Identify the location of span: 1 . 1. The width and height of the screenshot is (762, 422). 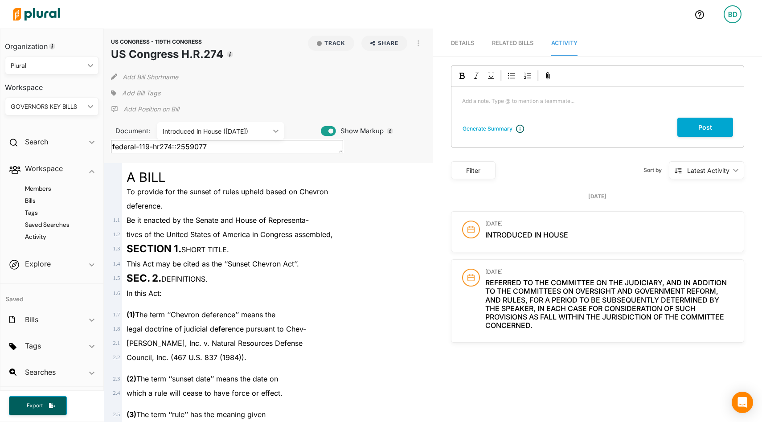
(116, 220).